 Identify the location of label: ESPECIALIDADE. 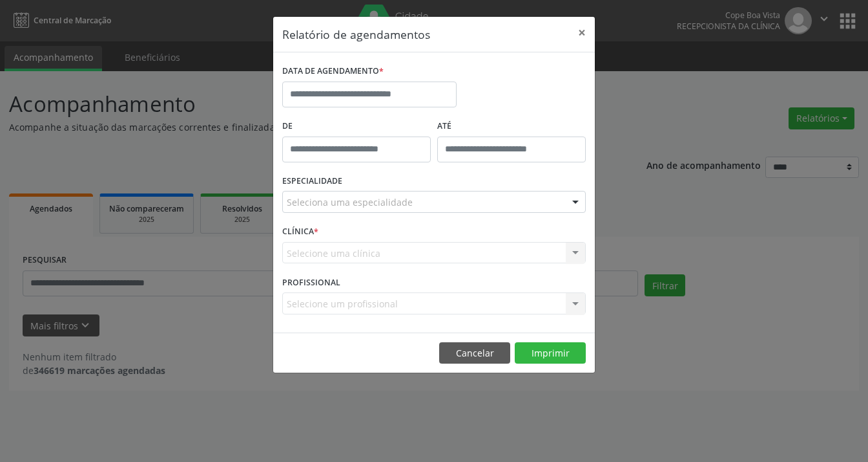
(312, 181).